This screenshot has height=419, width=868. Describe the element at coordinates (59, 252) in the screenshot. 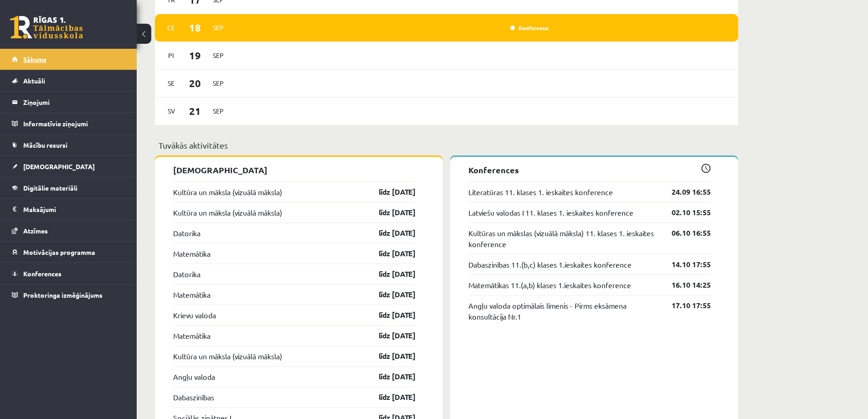

I see `span: Motivācijas programma` at that location.